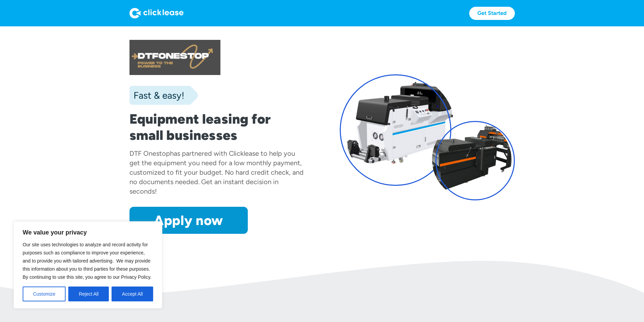 The width and height of the screenshot is (644, 322). I want to click on a: Get Started, so click(492, 13).